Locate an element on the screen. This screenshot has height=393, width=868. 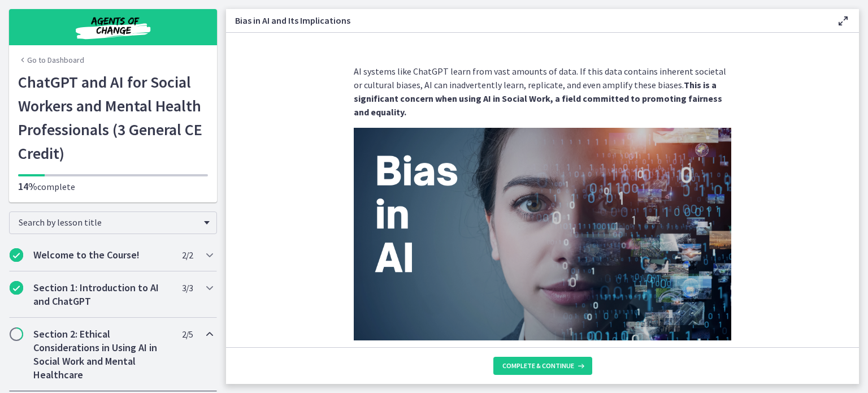
span: 3 / 3 is located at coordinates (187, 288).